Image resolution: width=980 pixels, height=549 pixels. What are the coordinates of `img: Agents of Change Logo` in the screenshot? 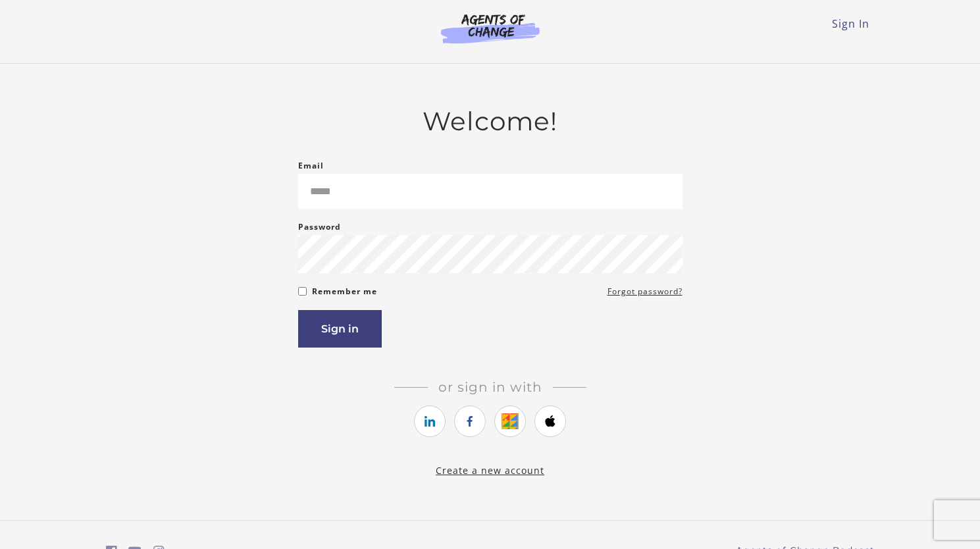 It's located at (490, 28).